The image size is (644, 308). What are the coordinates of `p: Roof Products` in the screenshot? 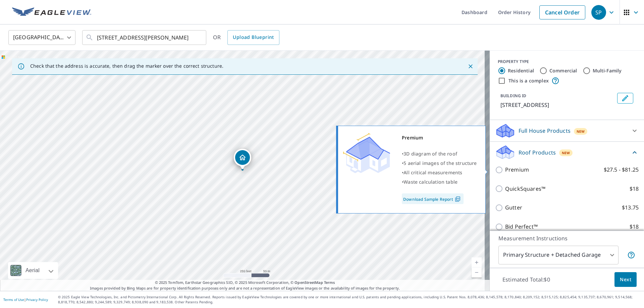 It's located at (537, 152).